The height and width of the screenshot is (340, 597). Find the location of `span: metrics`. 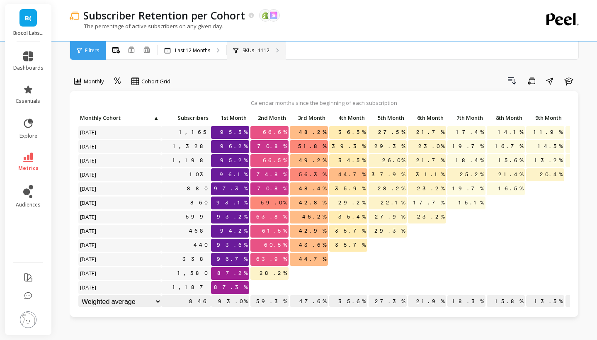

span: metrics is located at coordinates (28, 168).